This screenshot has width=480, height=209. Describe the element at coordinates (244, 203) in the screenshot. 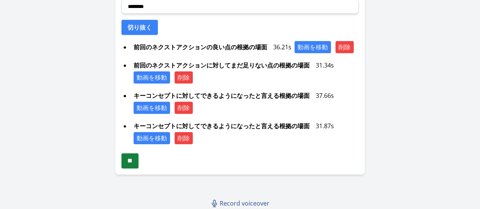

I see `span: Record voiceover` at that location.